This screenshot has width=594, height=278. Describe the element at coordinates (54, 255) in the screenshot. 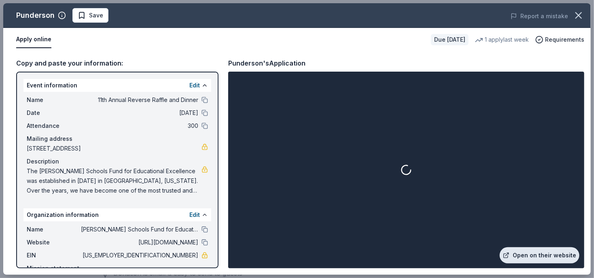

I see `span: EIN` at that location.